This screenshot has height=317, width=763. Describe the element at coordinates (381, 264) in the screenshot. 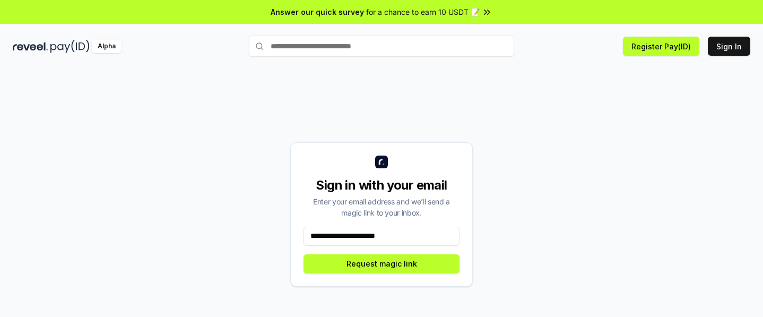

I see `button: Request magic link` at that location.